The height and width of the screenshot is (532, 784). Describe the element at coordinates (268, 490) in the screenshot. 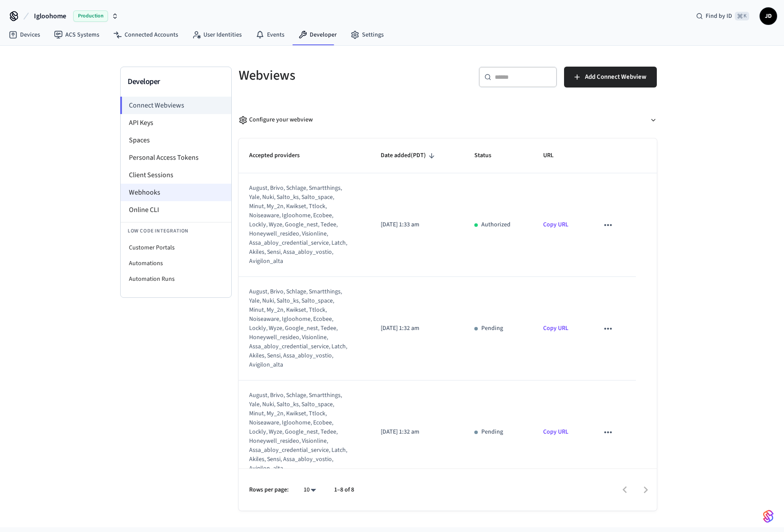

I see `p: Rows per page:` at that location.